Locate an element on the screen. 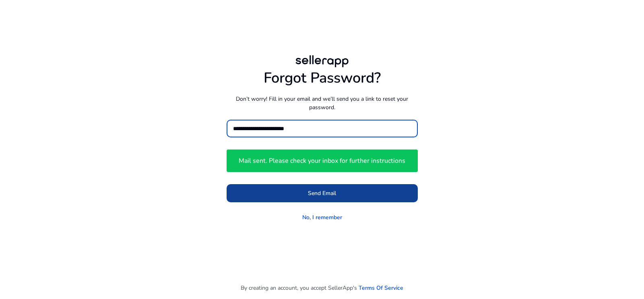 Image resolution: width=644 pixels, height=299 pixels. h1: Forgot Password? is located at coordinates (322, 78).